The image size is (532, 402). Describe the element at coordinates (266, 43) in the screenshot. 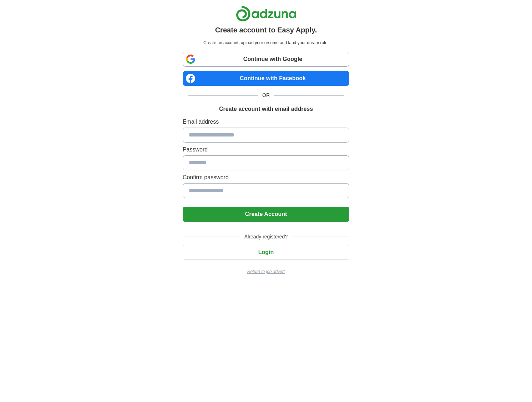

I see `p: Create an account, upload your resume and land your dream role.` at that location.